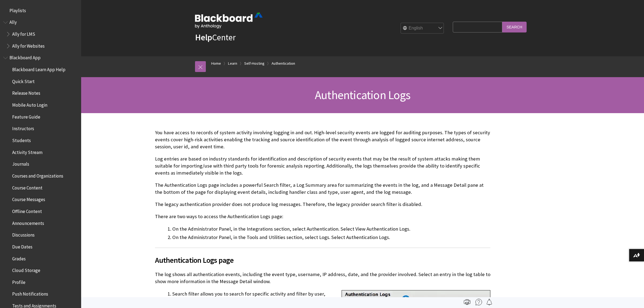  I want to click on span: Quick Start, so click(23, 80).